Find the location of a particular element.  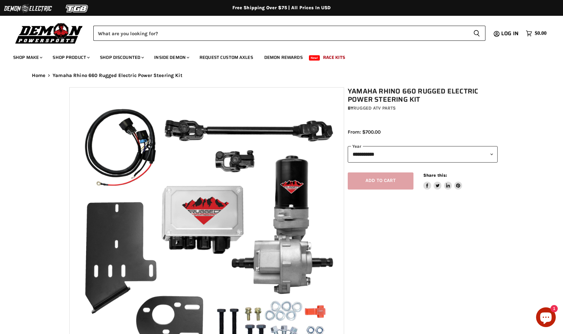

a: Home is located at coordinates (39, 75).